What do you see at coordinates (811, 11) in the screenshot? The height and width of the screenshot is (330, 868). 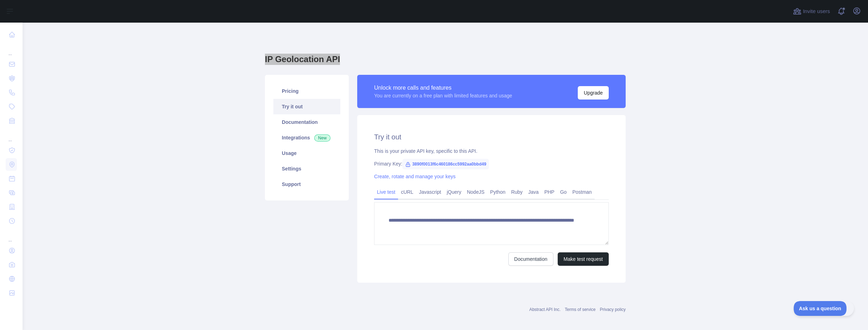 I see `button: Invite users` at bounding box center [811, 11].